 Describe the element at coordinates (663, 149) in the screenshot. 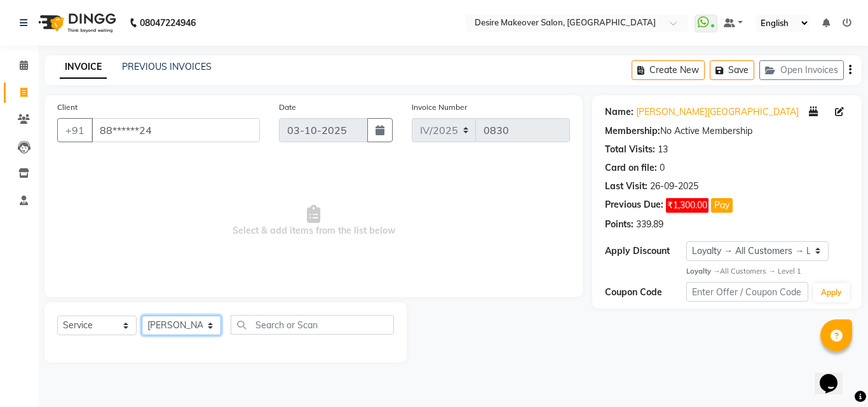

I see `div: 13` at that location.